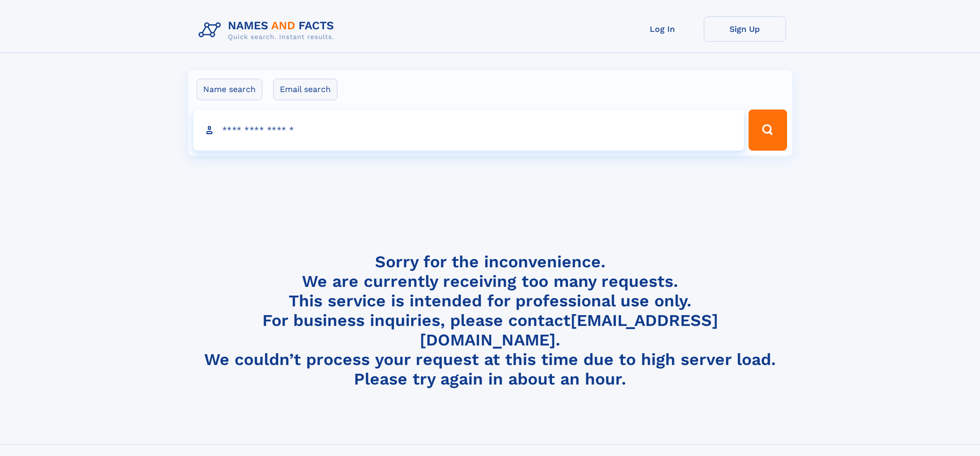  What do you see at coordinates (268, 31) in the screenshot?
I see `img: Logo Names and Facts` at bounding box center [268, 31].